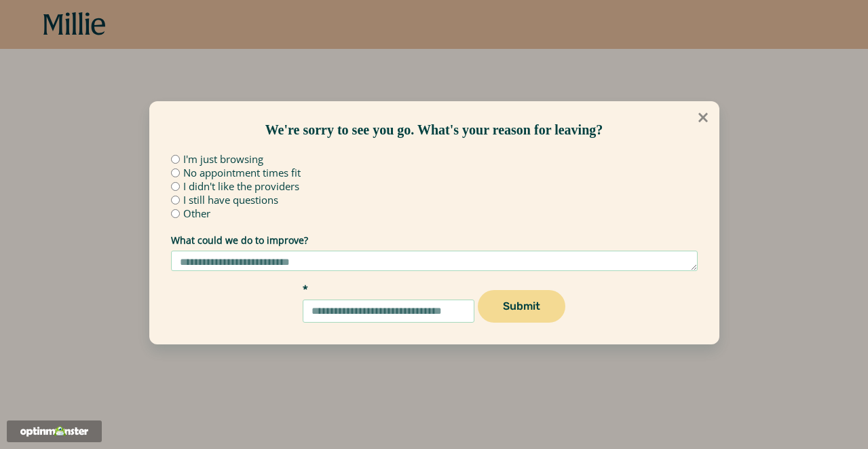  What do you see at coordinates (55, 432) in the screenshot?
I see `img: Powered by OptinMonster` at bounding box center [55, 432].